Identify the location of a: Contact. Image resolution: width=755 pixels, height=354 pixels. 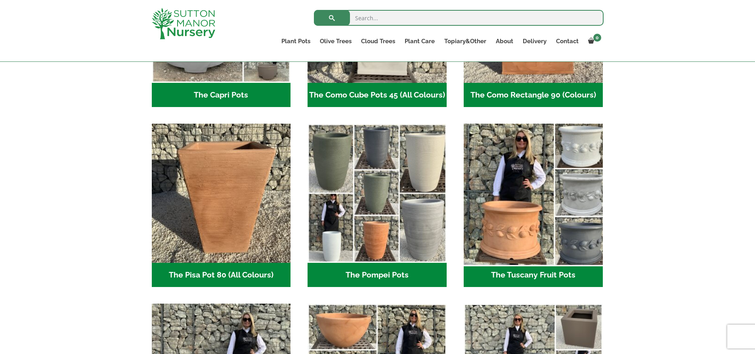
(567, 41).